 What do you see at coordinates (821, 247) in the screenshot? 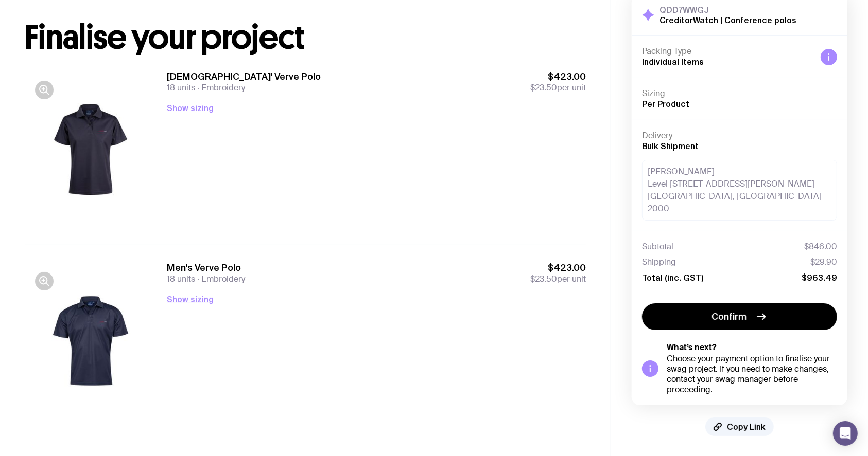
I see `span: $846.00` at bounding box center [821, 247].